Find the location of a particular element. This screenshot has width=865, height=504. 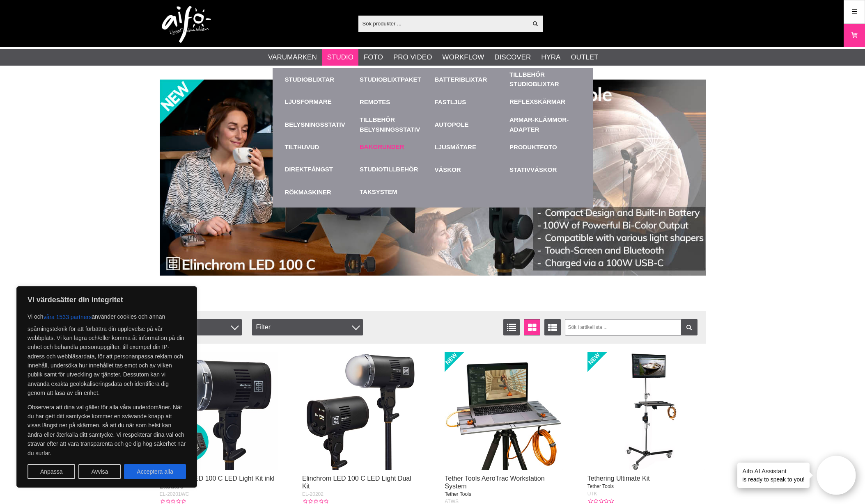

a: Listvisning is located at coordinates (511, 328).